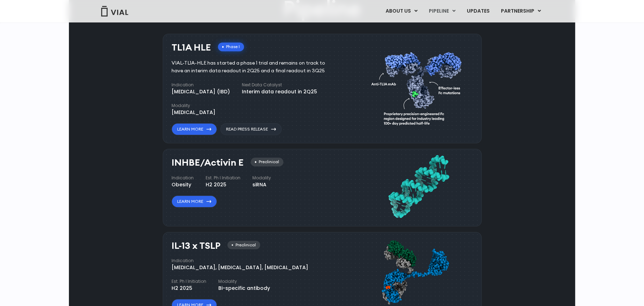  Describe the element at coordinates (279, 91) in the screenshot. I see `div: Interim data readout in 2Q25` at that location.